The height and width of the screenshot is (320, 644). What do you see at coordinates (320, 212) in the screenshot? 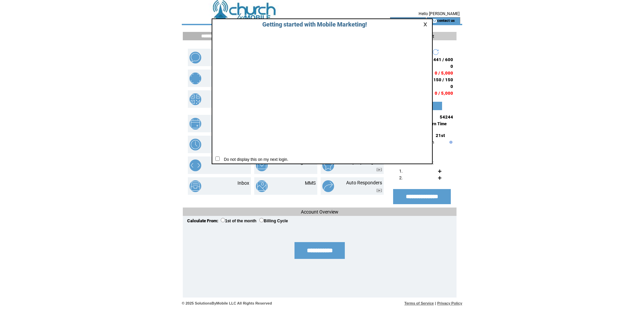
I see `span: Account Overview` at bounding box center [320, 212].